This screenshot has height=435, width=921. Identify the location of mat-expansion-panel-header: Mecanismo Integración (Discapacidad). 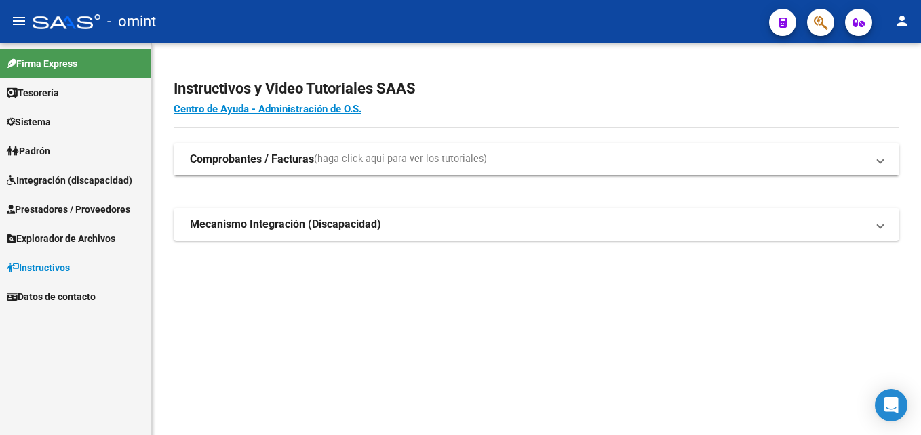
(536, 224).